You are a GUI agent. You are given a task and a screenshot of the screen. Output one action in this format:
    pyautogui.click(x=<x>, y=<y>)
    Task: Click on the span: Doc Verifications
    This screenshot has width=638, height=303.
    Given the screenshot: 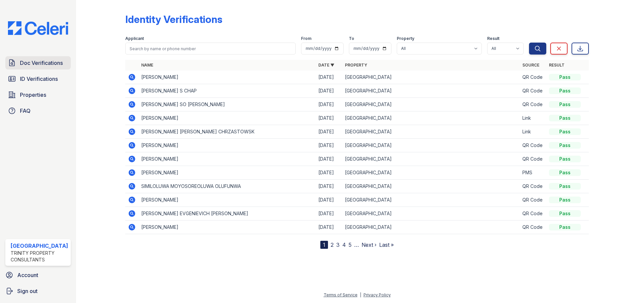 What is the action you would take?
    pyautogui.click(x=41, y=63)
    